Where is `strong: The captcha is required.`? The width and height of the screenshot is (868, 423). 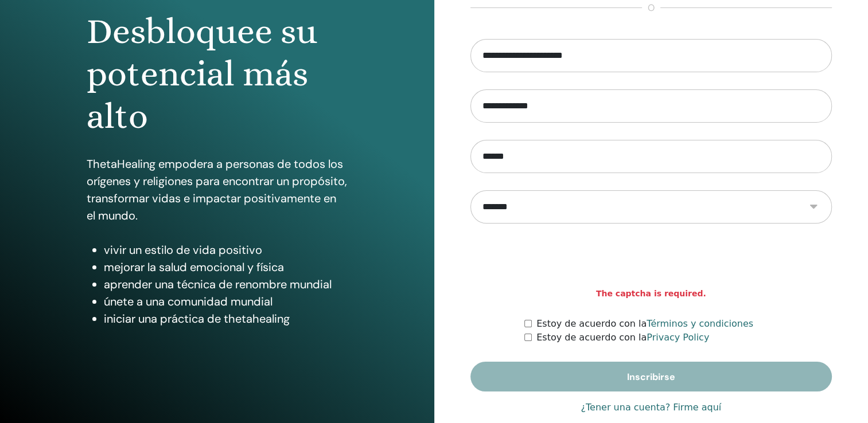 strong: The captcha is required. is located at coordinates (651, 293).